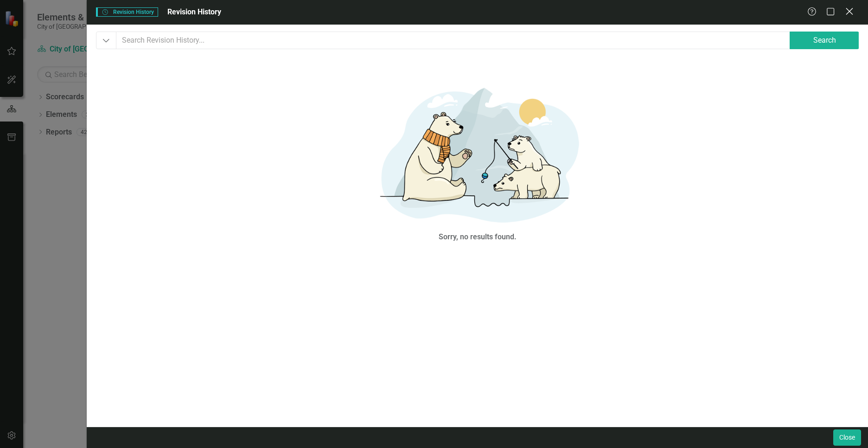 The height and width of the screenshot is (448, 868). Describe the element at coordinates (848, 437) in the screenshot. I see `button: Close` at that location.